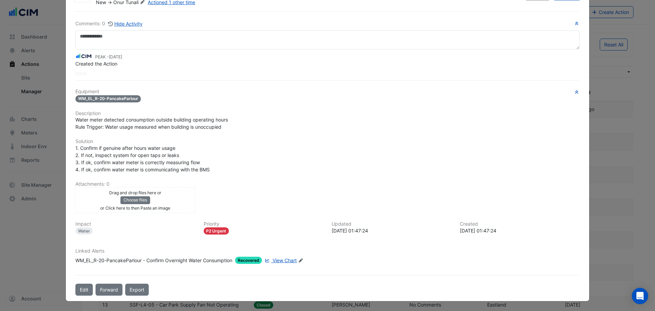 The height and width of the screenshot is (311, 655). Describe the element at coordinates (137, 289) in the screenshot. I see `a: Export` at that location.